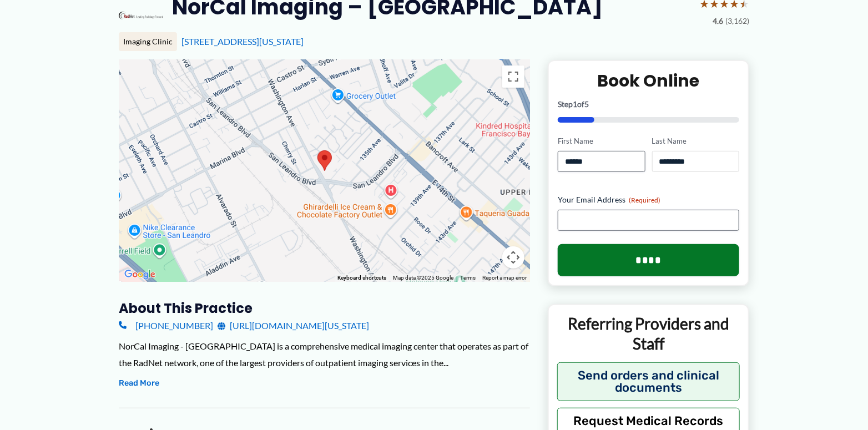  I want to click on span: (Required), so click(644, 200).